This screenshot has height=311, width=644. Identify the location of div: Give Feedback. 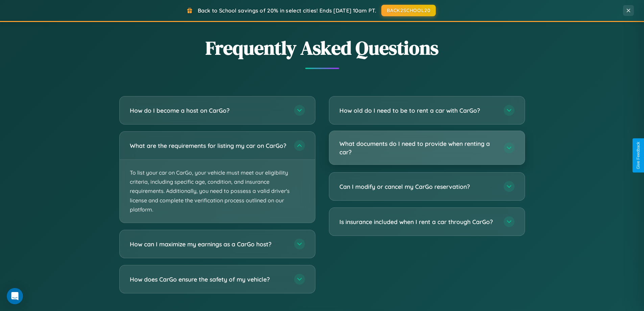
(638, 155).